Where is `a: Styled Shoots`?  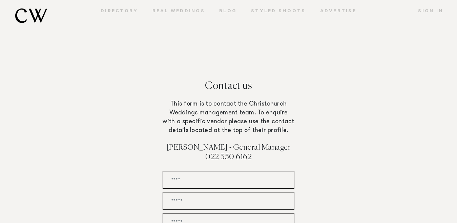
a: Styled Shoots is located at coordinates (278, 12).